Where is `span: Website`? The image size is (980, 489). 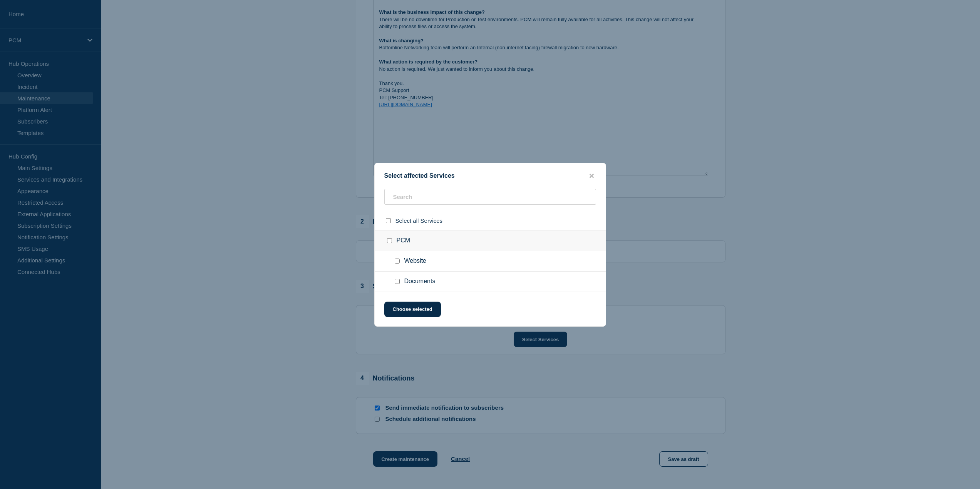
span: Website is located at coordinates (416, 261).